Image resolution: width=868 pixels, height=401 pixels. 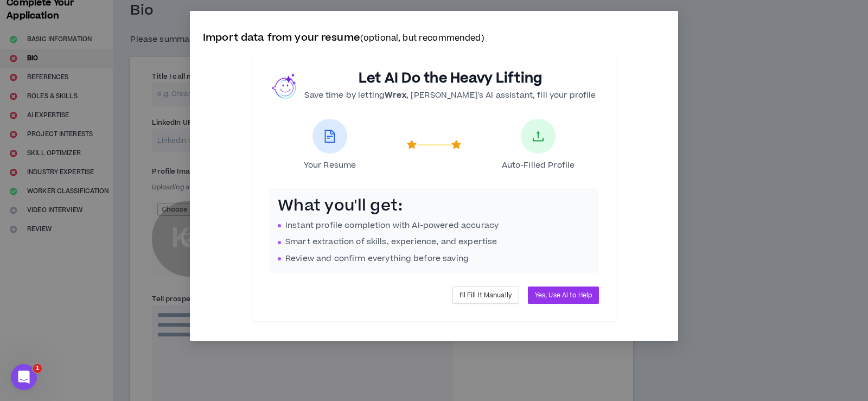 What do you see at coordinates (434, 242) in the screenshot?
I see `li: Smart extraction of skills, experience, and expertise` at bounding box center [434, 242].